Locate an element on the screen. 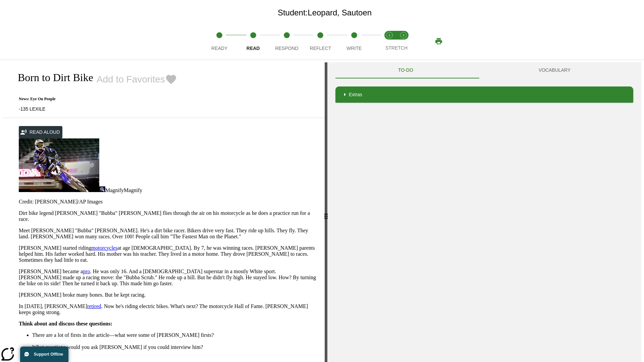  p: Extras is located at coordinates (355, 94).